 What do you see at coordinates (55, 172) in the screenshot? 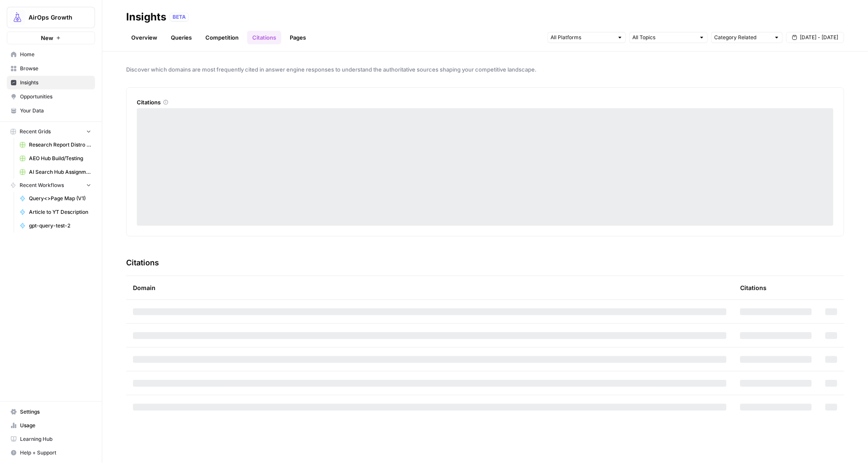
I see `a: AI Search Hub Assignments` at bounding box center [55, 172].